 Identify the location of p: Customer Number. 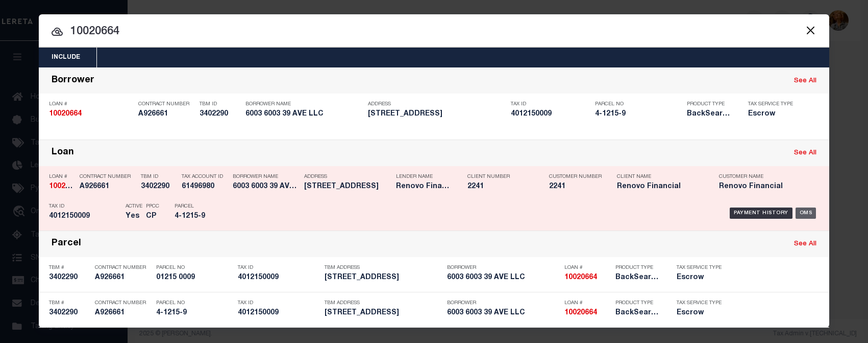
(575, 177).